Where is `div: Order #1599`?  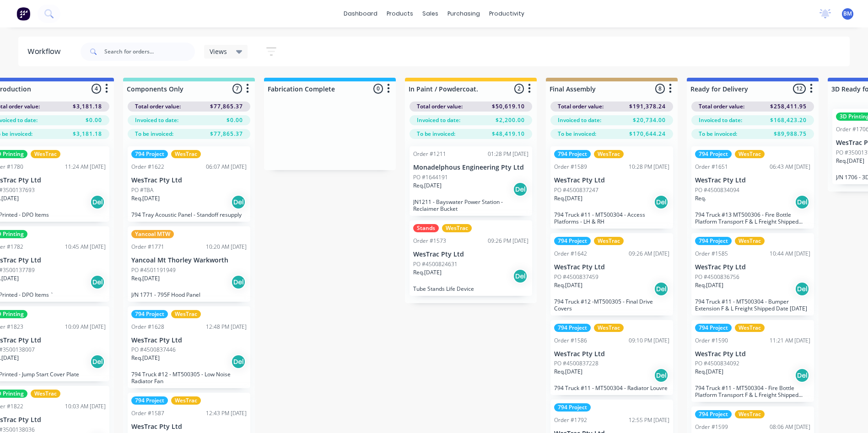
div: Order #1599 is located at coordinates (711, 427).